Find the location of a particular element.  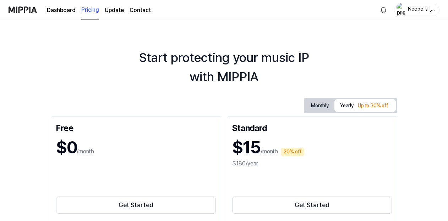

button: Monthly is located at coordinates (320, 106).